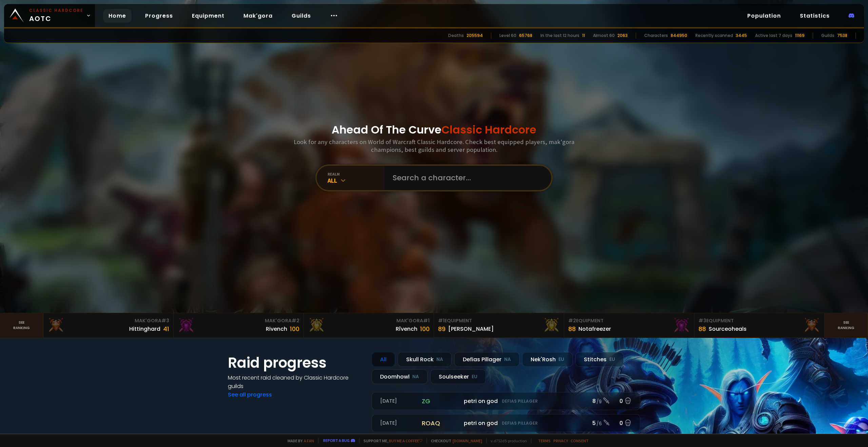 The height and width of the screenshot is (447, 868). What do you see at coordinates (507, 441) in the screenshot?
I see `span: v. d752d5 - production` at bounding box center [507, 441].